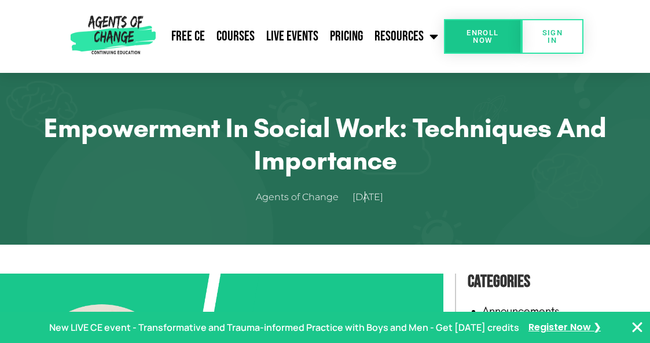 This screenshot has height=343, width=650. I want to click on a: Agents of Change, so click(303, 197).